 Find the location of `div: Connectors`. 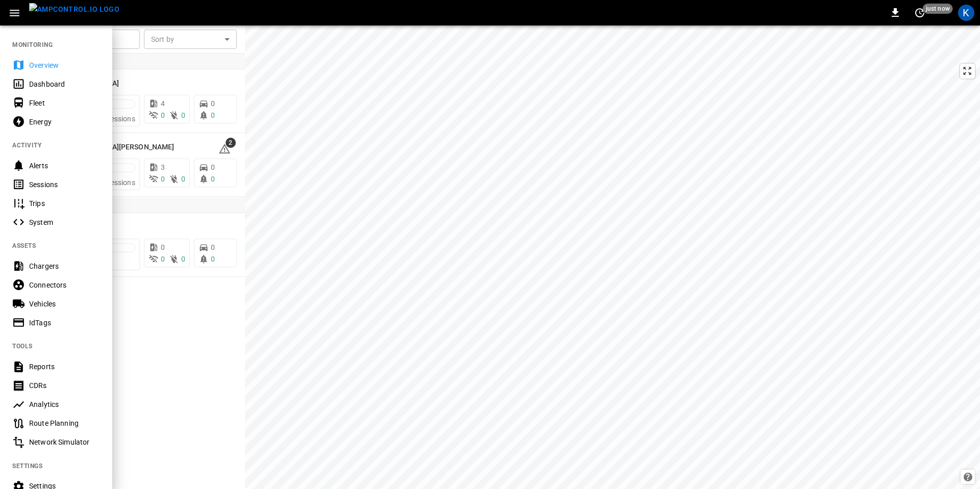

div: Connectors is located at coordinates (64, 285).